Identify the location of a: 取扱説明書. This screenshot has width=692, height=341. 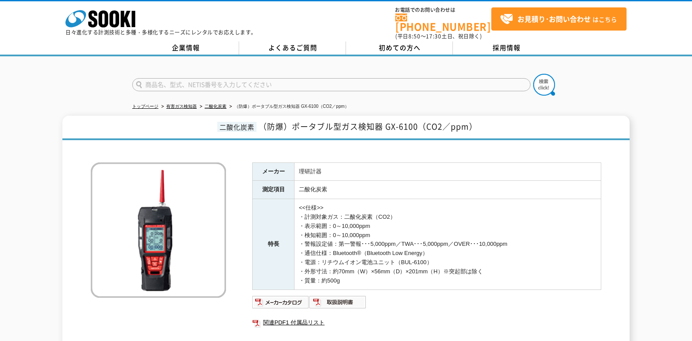
(338, 304).